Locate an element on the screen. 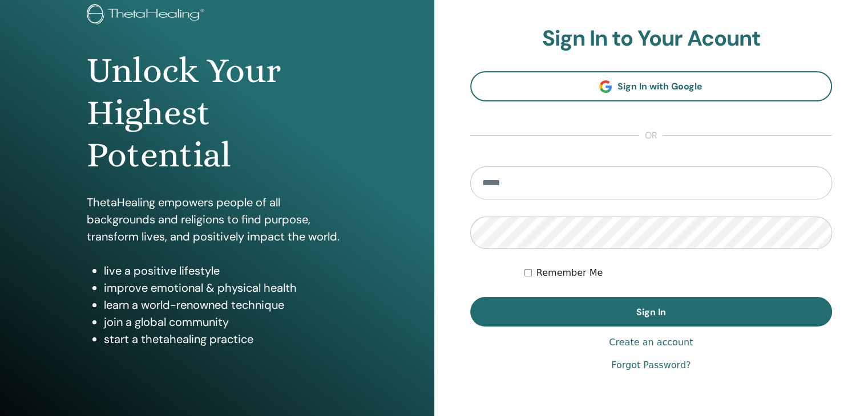 Image resolution: width=868 pixels, height=416 pixels. a: Sign In with Google is located at coordinates (651, 86).